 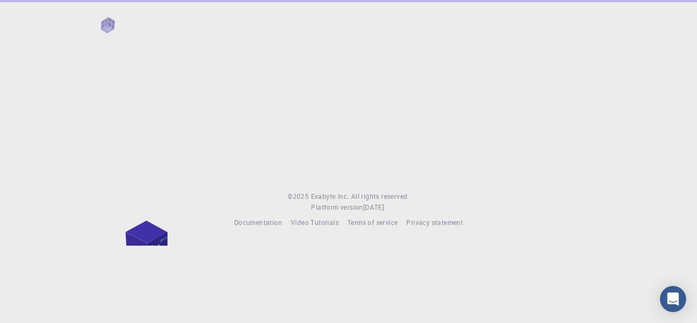 I want to click on span: Exabyte Inc., so click(x=330, y=196).